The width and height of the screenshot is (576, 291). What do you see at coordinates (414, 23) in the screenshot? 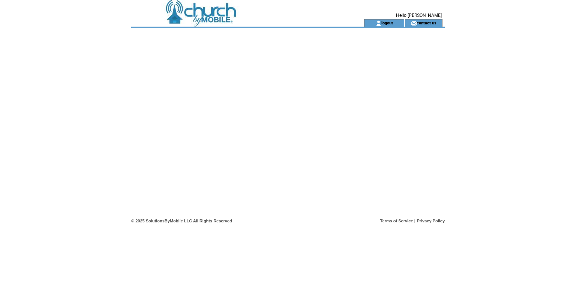
I see `img: contact_us_icon.gif` at bounding box center [414, 23].